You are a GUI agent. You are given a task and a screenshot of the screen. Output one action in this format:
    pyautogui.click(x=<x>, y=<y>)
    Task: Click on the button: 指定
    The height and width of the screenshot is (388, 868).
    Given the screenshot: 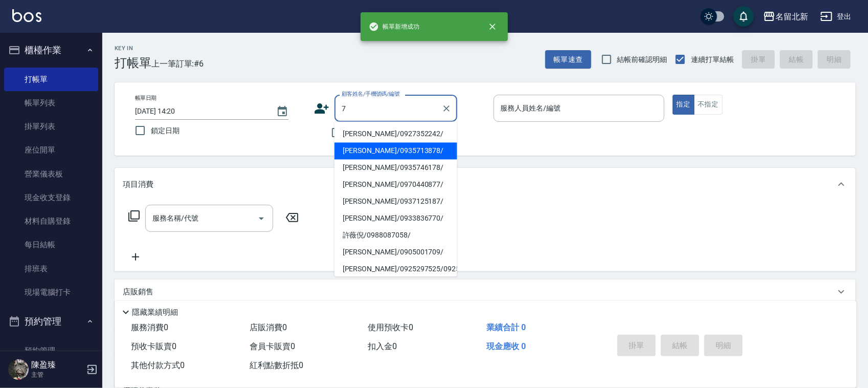 What is the action you would take?
    pyautogui.click(x=684, y=104)
    